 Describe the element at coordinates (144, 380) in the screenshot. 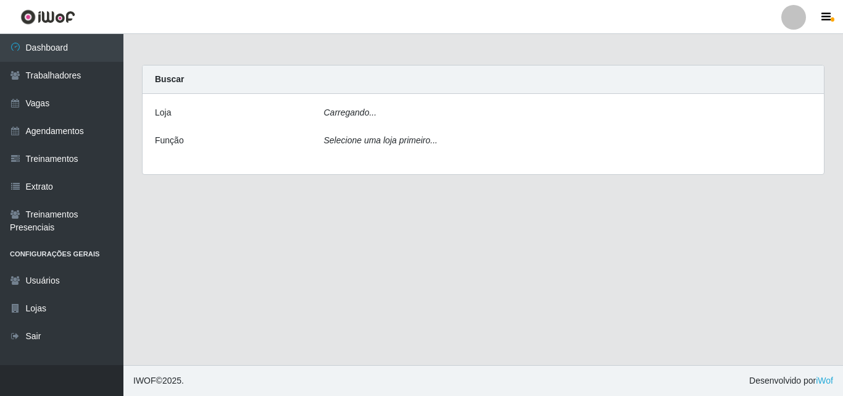

I see `span: IWOF` at that location.